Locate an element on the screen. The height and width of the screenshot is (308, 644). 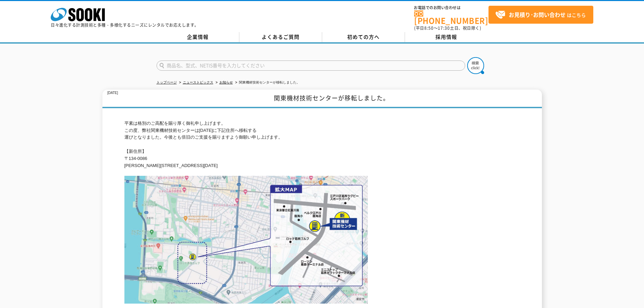
a: トップページ is located at coordinates (166, 82).